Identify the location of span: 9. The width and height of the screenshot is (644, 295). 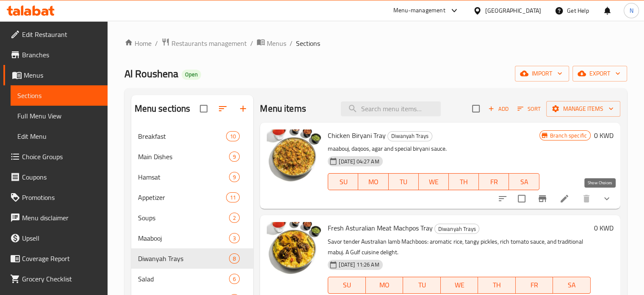
(234, 177).